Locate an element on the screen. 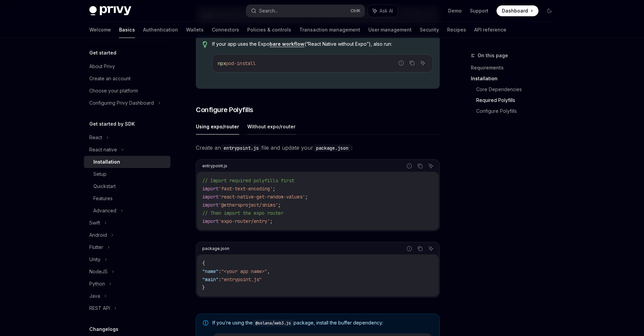 This screenshot has width=644, height=336. span: "name" is located at coordinates (210, 271).